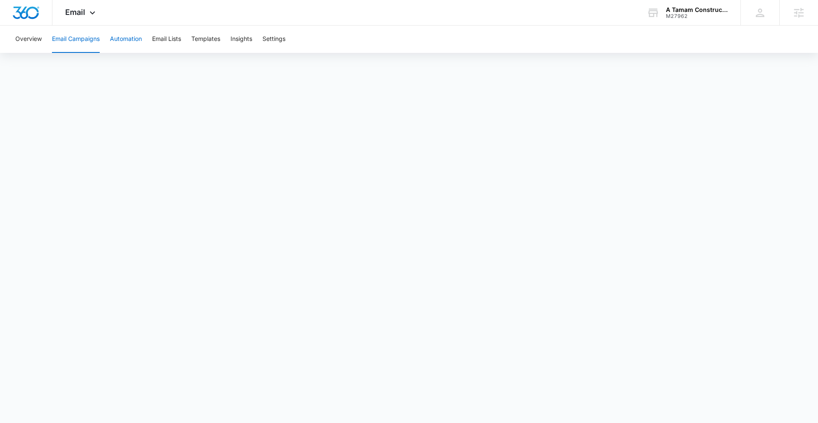  I want to click on div: account id, so click(697, 16).